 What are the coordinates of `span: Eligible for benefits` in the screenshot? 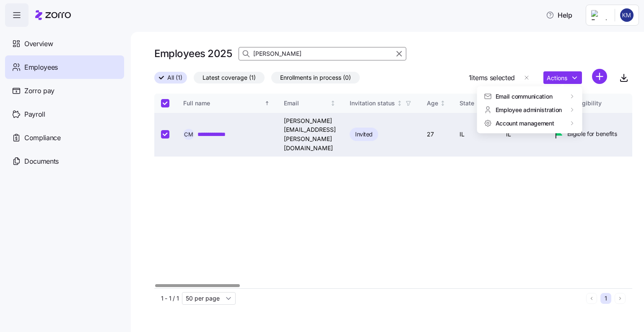 It's located at (592, 134).